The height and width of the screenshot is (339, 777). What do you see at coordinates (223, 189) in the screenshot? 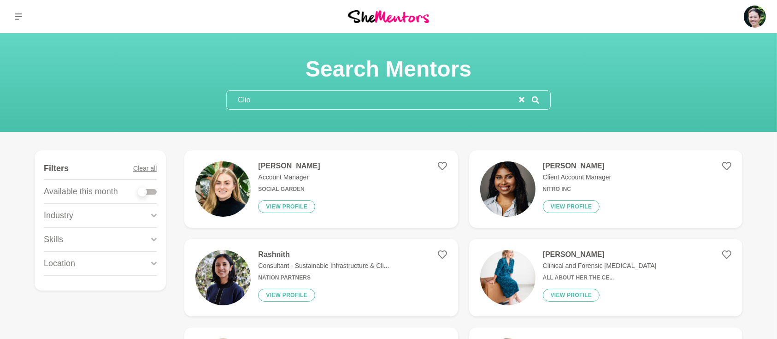
I see `img: 79d22c42007bf53f1bf4a6b3cdc91515644eb265-1181x1181.png` at bounding box center [223, 189].